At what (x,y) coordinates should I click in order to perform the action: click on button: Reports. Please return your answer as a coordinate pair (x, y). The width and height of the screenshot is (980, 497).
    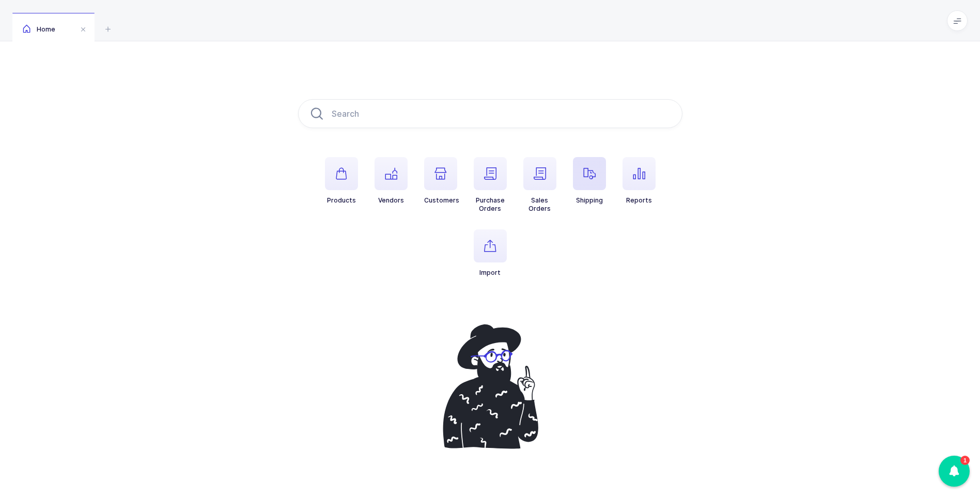
    Looking at the image, I should click on (639, 180).